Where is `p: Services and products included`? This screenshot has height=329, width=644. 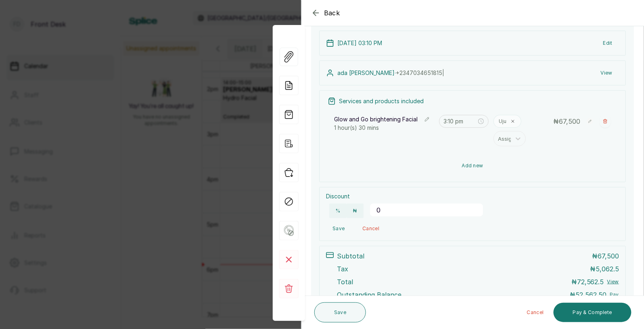 p: Services and products included is located at coordinates (381, 101).